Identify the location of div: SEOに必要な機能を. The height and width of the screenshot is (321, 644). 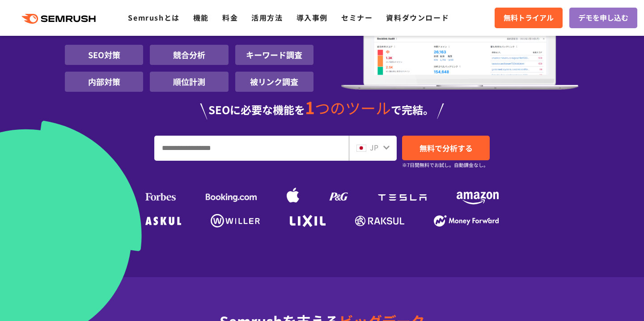
(322, 109).